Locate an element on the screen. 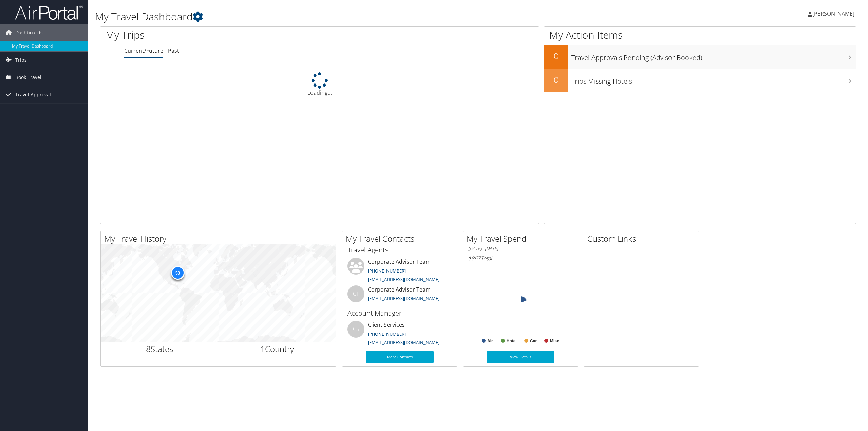 The width and height of the screenshot is (868, 431). div: CT is located at coordinates (356, 294).